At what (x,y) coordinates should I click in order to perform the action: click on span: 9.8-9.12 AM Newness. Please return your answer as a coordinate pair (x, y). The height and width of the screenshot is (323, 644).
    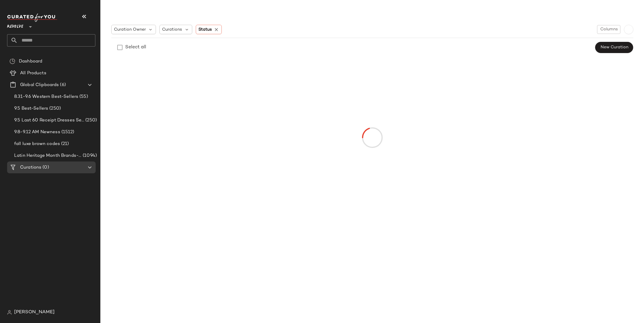
    Looking at the image, I should click on (37, 132).